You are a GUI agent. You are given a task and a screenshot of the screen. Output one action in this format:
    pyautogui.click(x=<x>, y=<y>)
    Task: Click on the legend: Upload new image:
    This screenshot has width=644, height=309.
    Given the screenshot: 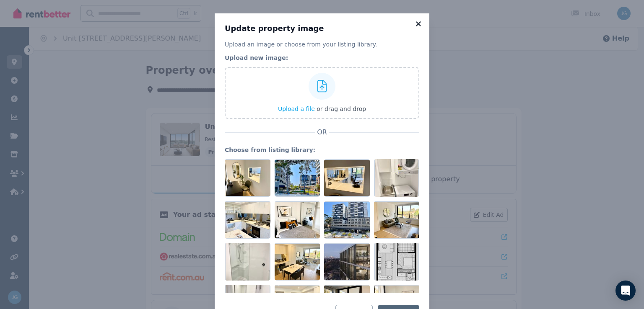 What is the action you would take?
    pyautogui.click(x=322, y=58)
    